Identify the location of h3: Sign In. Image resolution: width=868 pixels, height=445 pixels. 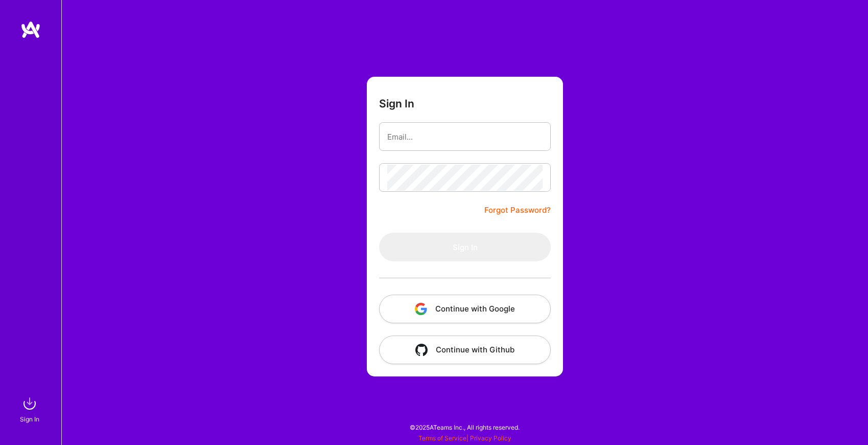
(396, 103).